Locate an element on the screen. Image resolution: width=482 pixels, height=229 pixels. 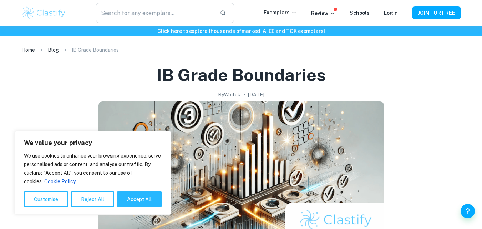
img: Clastify logo is located at coordinates (44, 13).